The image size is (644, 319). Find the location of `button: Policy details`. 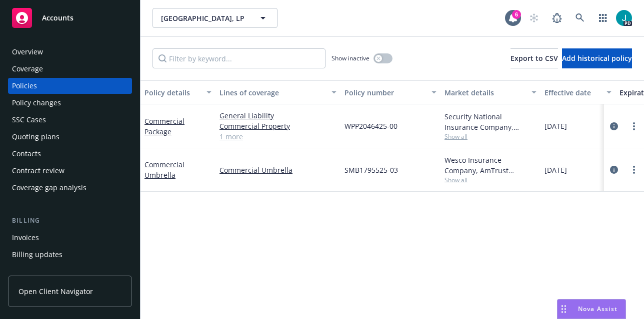

button: Policy details is located at coordinates (178, 92).